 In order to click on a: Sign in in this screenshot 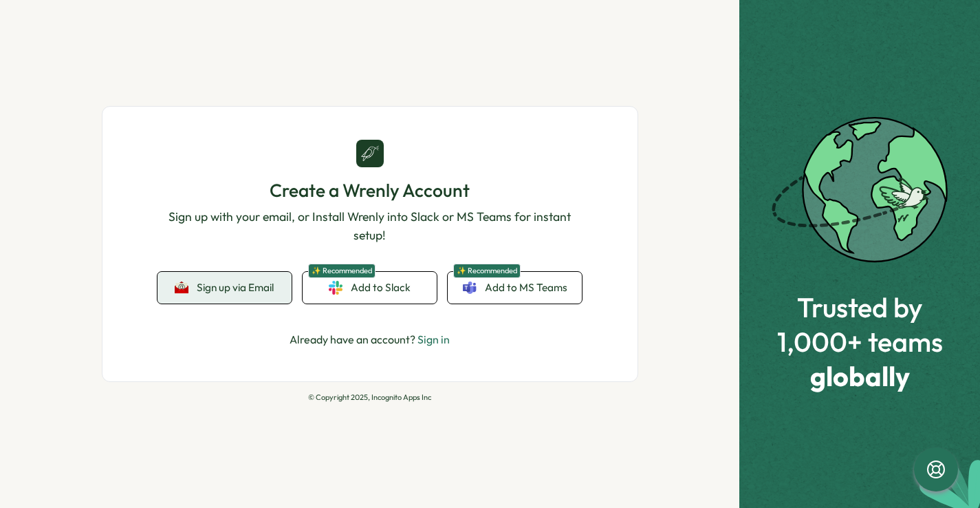, I will do `click(433, 339)`.